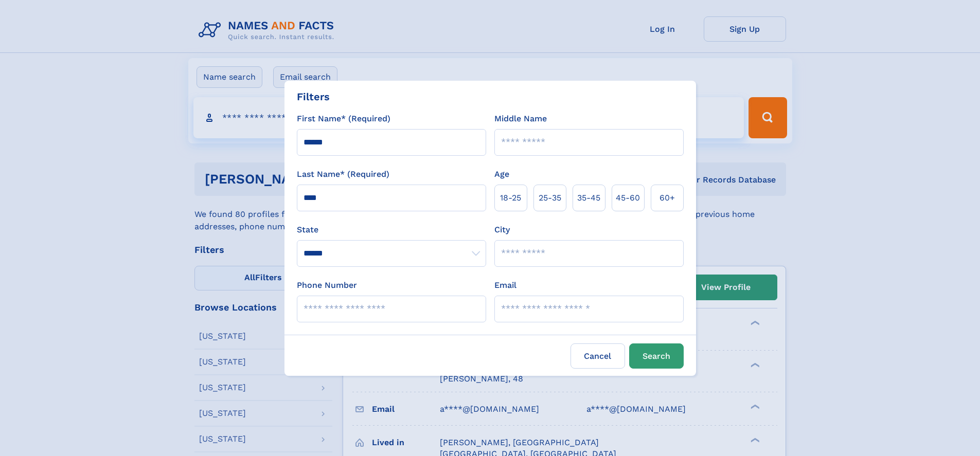  Describe the element at coordinates (502, 230) in the screenshot. I see `label: City` at that location.